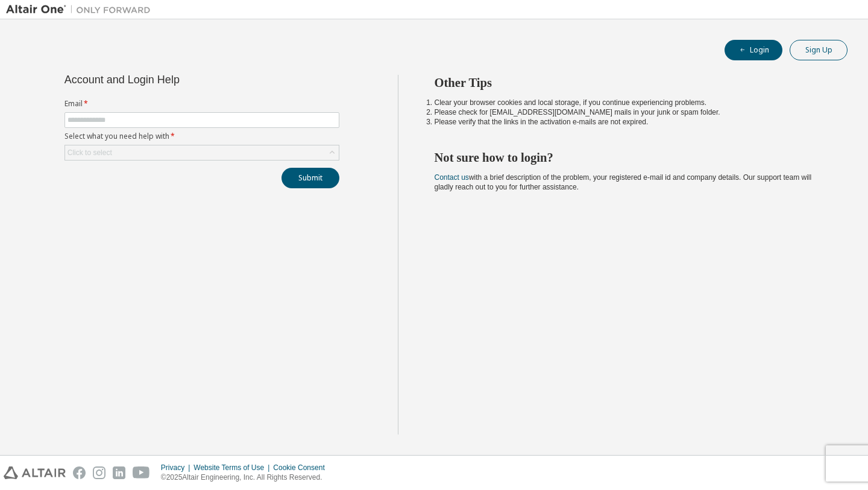 The image size is (868, 490). Describe the element at coordinates (79, 472) in the screenshot. I see `img: facebook.svg` at that location.